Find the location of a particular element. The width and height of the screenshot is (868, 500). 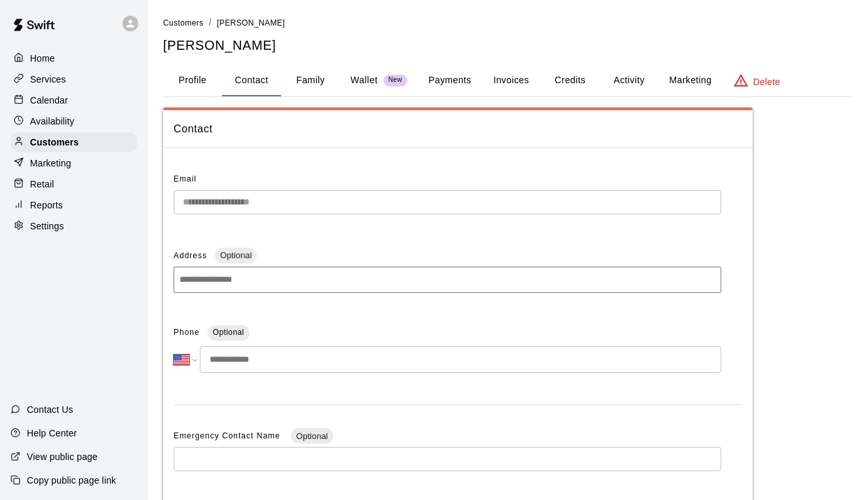

a: Settings is located at coordinates (74, 226).